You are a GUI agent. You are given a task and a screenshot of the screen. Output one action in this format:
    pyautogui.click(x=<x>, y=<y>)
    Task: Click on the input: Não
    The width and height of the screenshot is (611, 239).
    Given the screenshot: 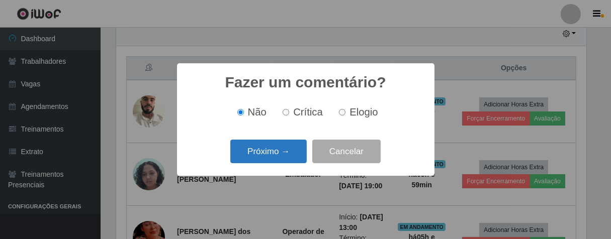 What is the action you would take?
    pyautogui.click(x=240, y=112)
    